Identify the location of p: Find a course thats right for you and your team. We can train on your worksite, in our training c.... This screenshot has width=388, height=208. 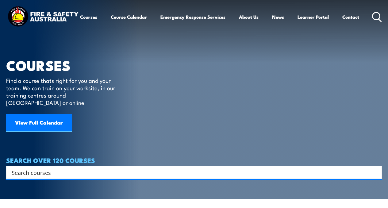
(62, 91).